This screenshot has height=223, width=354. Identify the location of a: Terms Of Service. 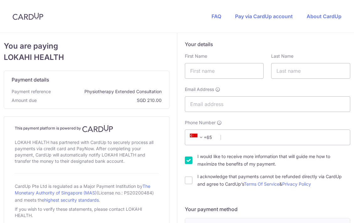
(261, 184).